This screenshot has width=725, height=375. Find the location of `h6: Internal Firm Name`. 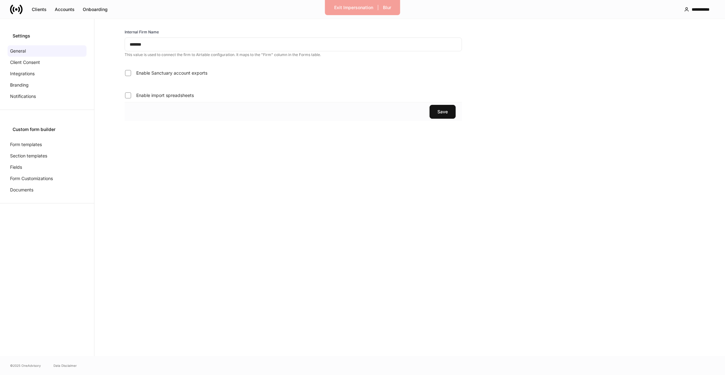

h6: Internal Firm Name is located at coordinates (142, 32).